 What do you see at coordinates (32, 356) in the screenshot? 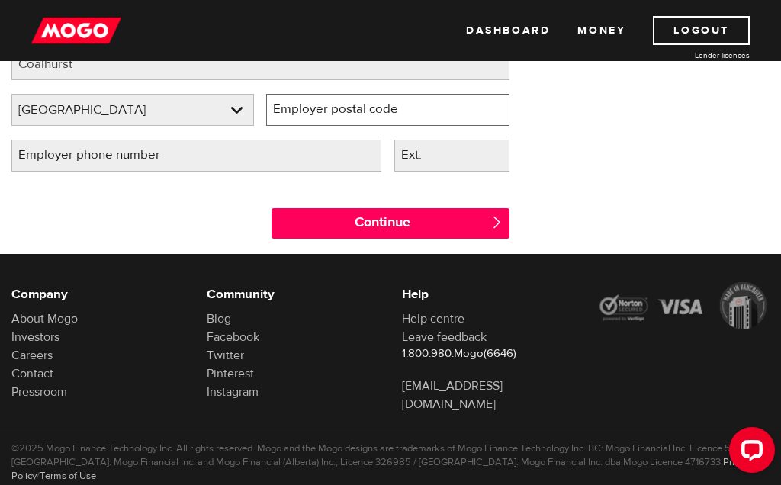
I see `a: Careers` at bounding box center [32, 356].